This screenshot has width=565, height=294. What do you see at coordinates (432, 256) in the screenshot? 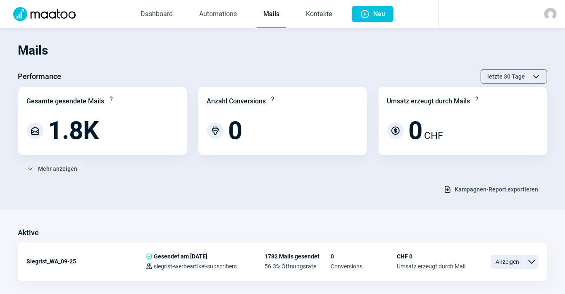
I see `span: CHF 0` at bounding box center [432, 256].